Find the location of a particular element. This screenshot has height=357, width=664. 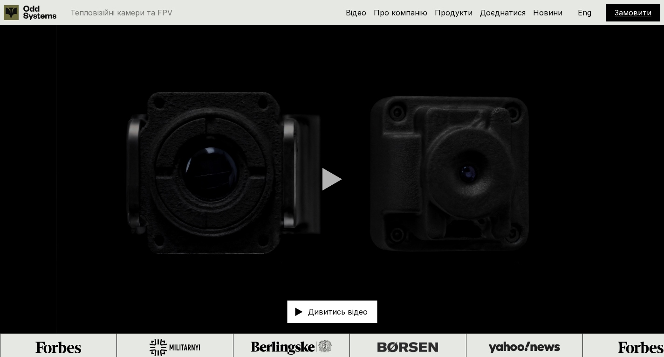

a: Продукти is located at coordinates (453, 13).